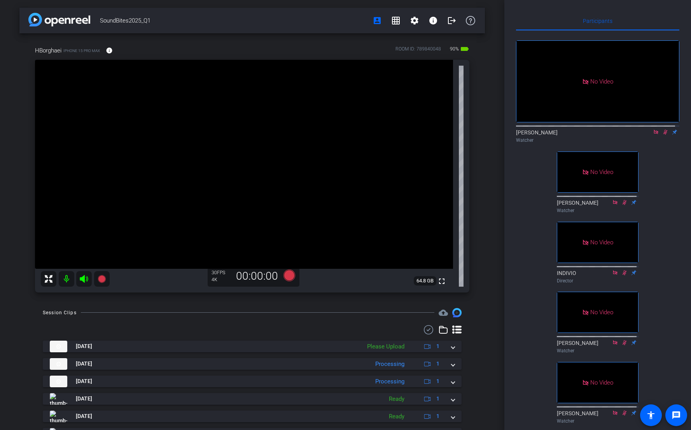  What do you see at coordinates (221, 273) in the screenshot?
I see `span: FPS` at bounding box center [221, 273].